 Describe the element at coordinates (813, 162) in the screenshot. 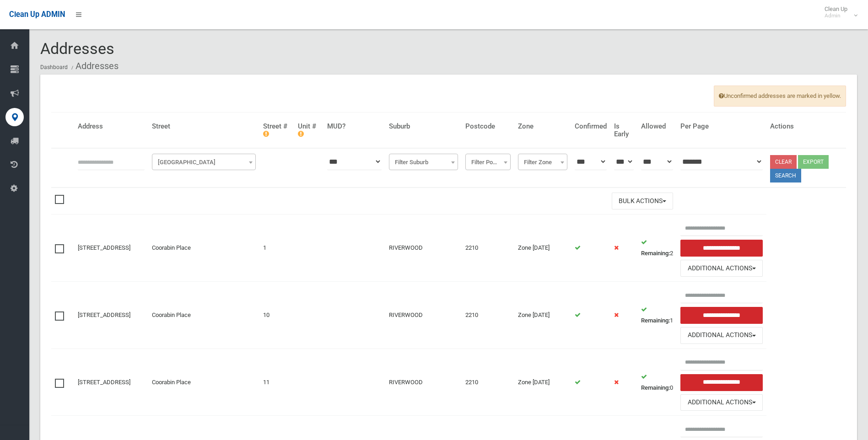

I see `button: Export` at that location.